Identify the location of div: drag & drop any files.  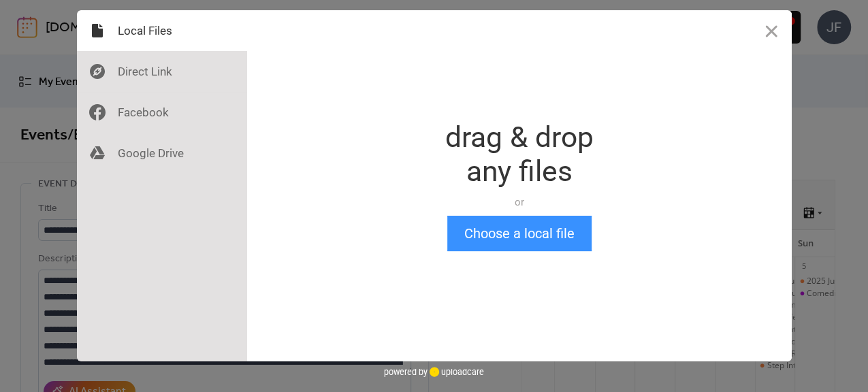
(520, 155).